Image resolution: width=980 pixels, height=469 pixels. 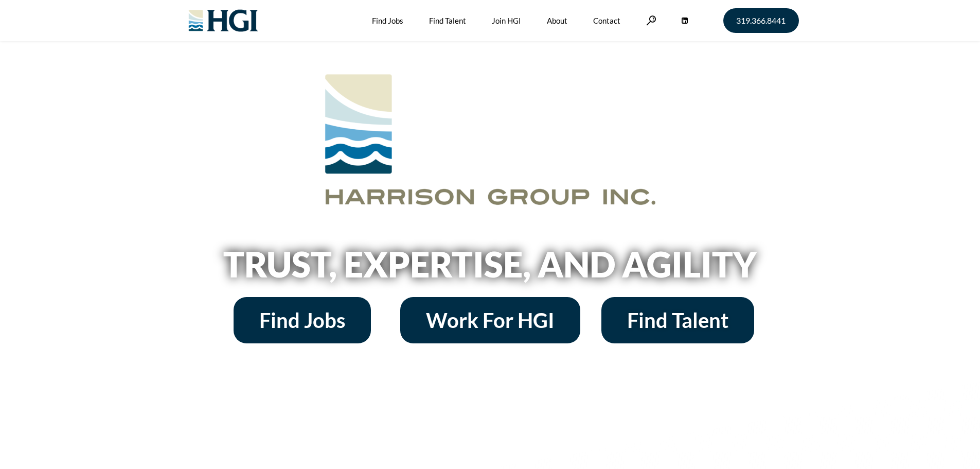 I want to click on a: 319.366.8441, so click(x=760, y=20).